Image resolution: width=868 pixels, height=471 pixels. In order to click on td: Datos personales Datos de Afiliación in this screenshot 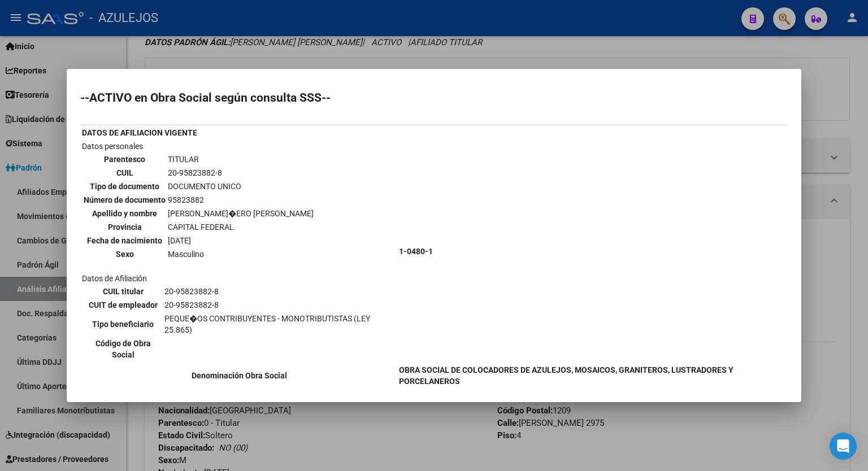, I will do `click(239, 251)`.